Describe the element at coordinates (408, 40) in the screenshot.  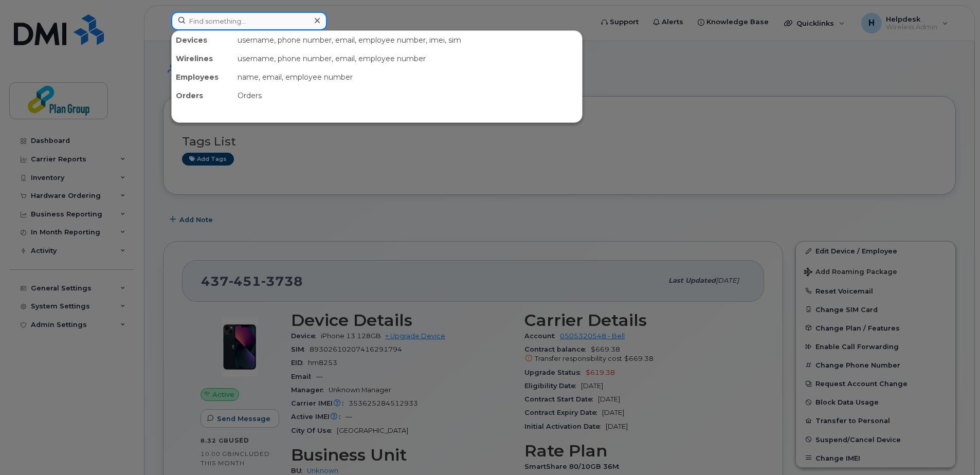
I see `div: username, phone number, email, employee number, imei, sim` at that location.